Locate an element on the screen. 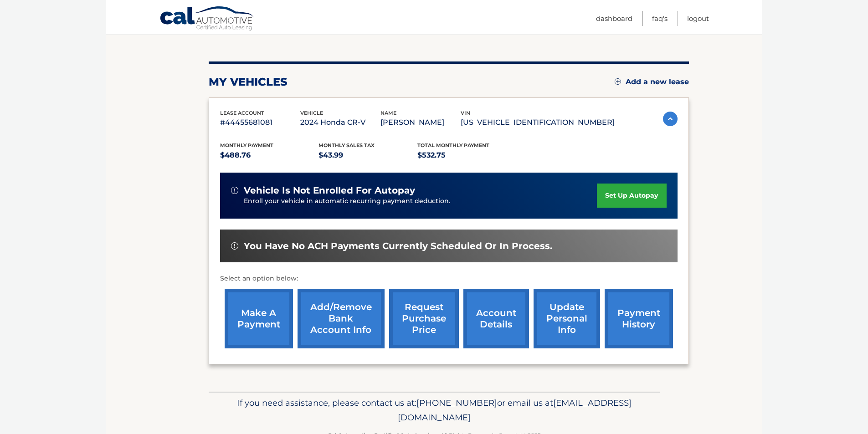 This screenshot has height=434, width=868. p: $532.75 is located at coordinates (466, 155).